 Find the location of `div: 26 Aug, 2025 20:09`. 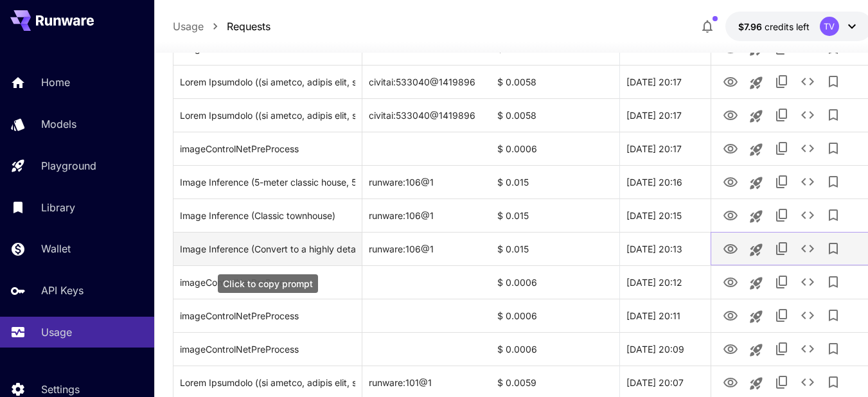

div: 26 Aug, 2025 20:09 is located at coordinates (683, 348).